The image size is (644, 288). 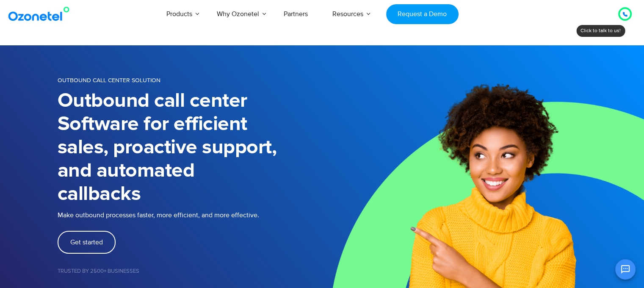 What do you see at coordinates (86, 242) in the screenshot?
I see `a: Get started` at bounding box center [86, 242].